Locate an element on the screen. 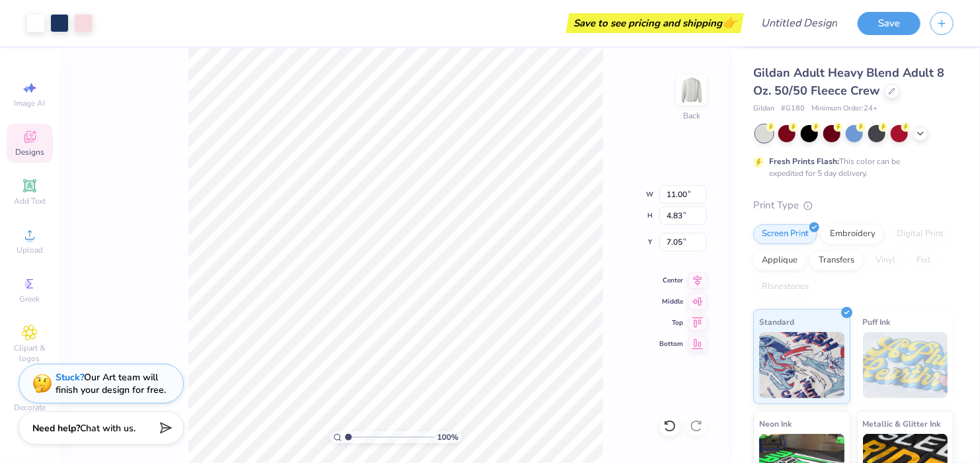  span: Upload is located at coordinates (30, 250).